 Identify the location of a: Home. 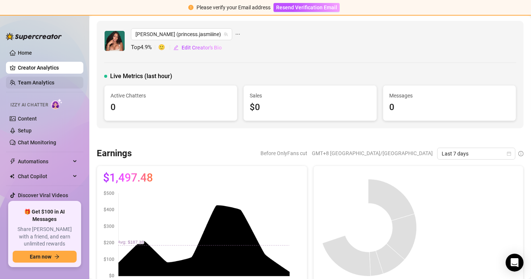
(25, 53).